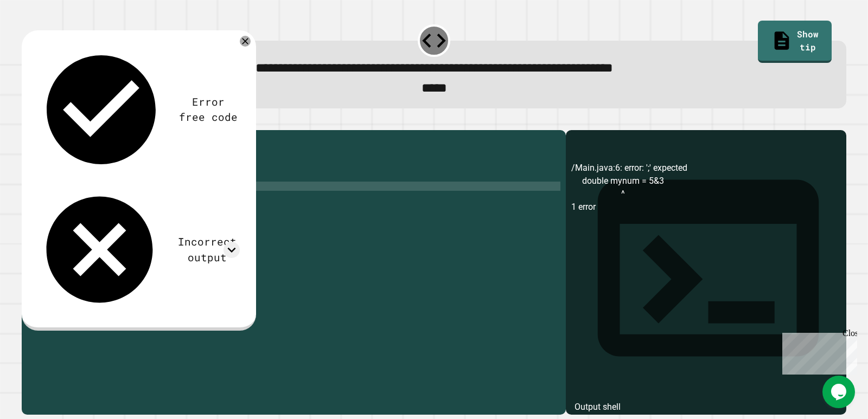  I want to click on div: Chat with us now!Close, so click(40, 36).